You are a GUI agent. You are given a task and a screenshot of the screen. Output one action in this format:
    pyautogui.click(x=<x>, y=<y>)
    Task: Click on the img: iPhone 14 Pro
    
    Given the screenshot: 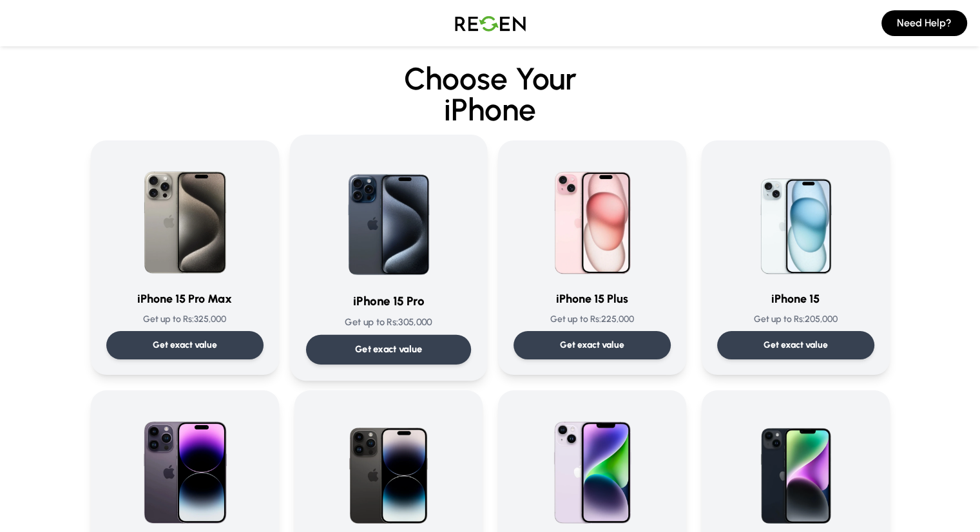 What is the action you would take?
    pyautogui.click(x=389, y=468)
    